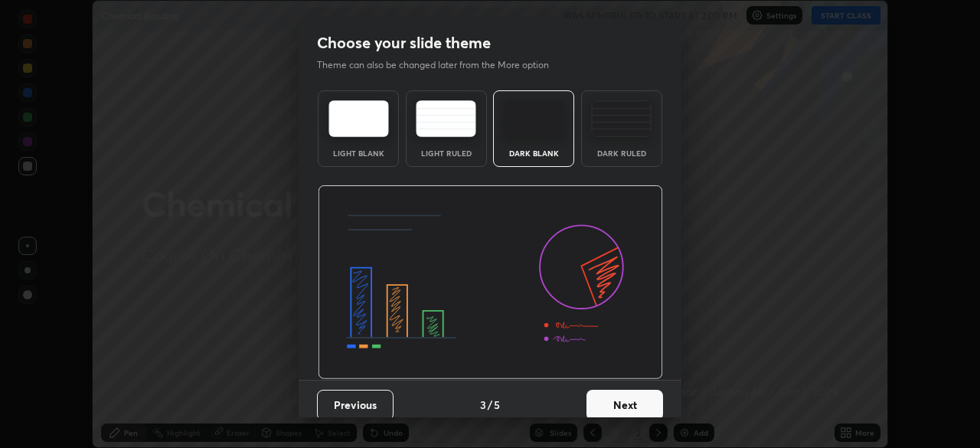 The height and width of the screenshot is (448, 980). I want to click on p: Theme can also be changed later from the More option, so click(441, 65).